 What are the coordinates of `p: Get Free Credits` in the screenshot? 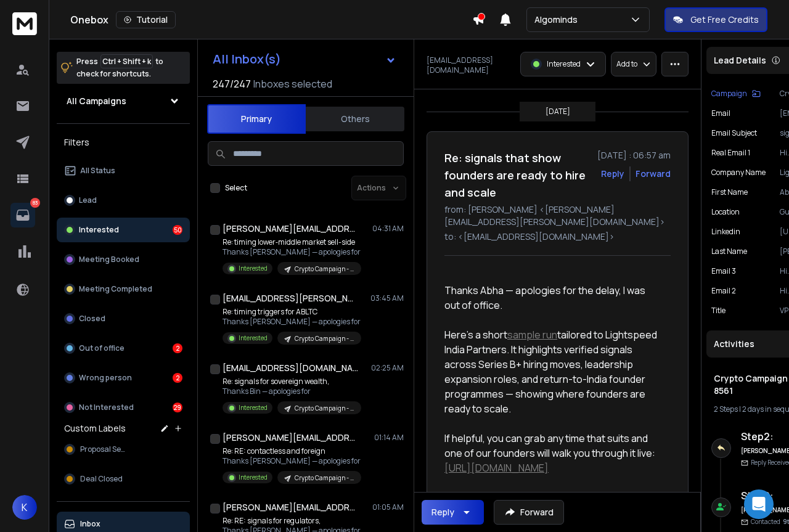 It's located at (724, 20).